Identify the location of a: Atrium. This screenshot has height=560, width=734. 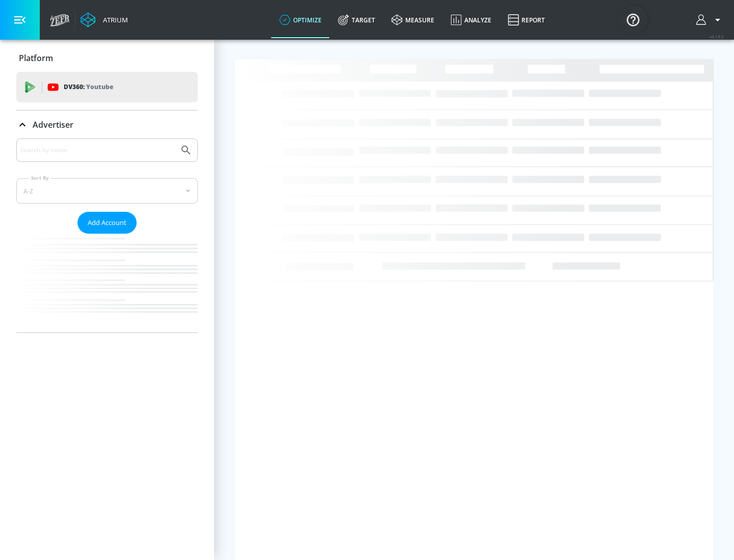
(104, 20).